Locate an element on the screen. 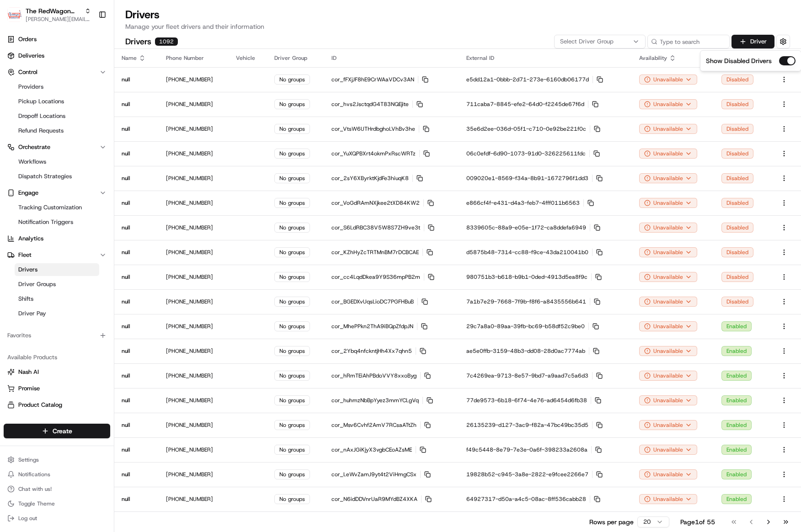 Image resolution: width=801 pixels, height=532 pixels. button: Control is located at coordinates (56, 72).